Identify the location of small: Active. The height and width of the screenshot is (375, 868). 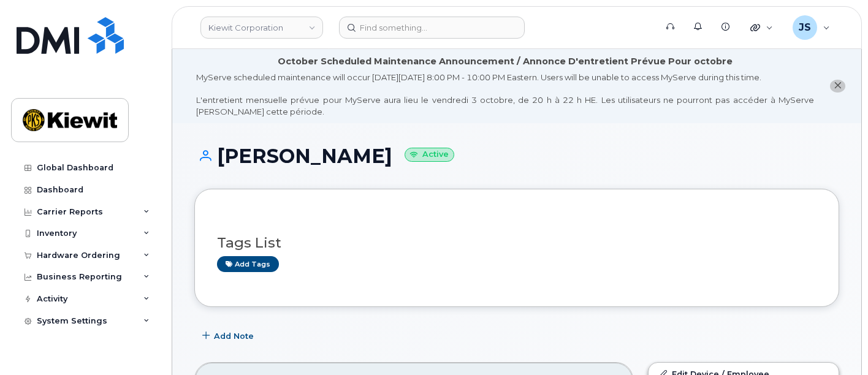
(429, 154).